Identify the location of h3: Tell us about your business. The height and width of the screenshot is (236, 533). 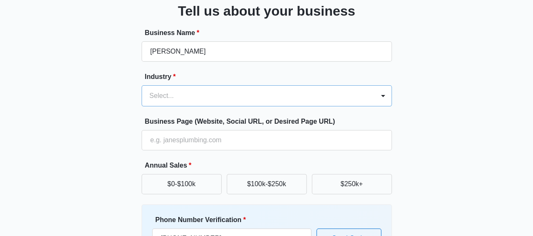
(267, 11).